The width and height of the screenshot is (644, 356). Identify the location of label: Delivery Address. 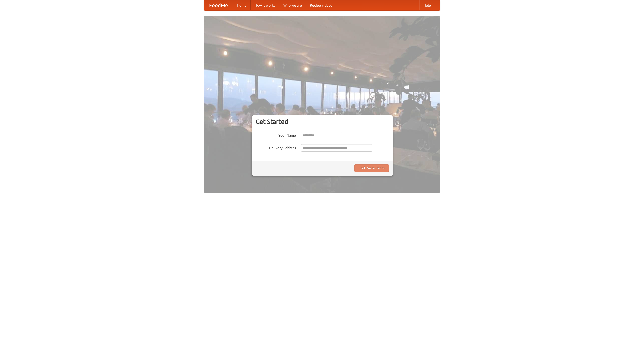
(276, 147).